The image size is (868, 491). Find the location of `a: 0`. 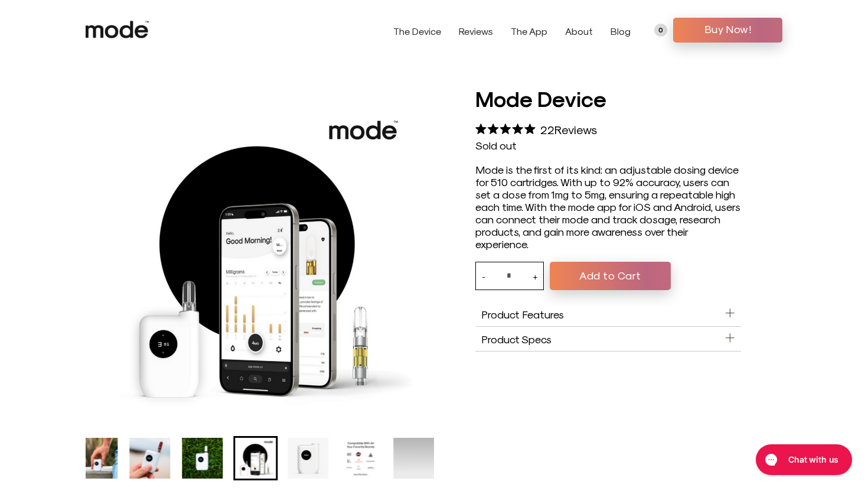

a: 0 is located at coordinates (661, 30).